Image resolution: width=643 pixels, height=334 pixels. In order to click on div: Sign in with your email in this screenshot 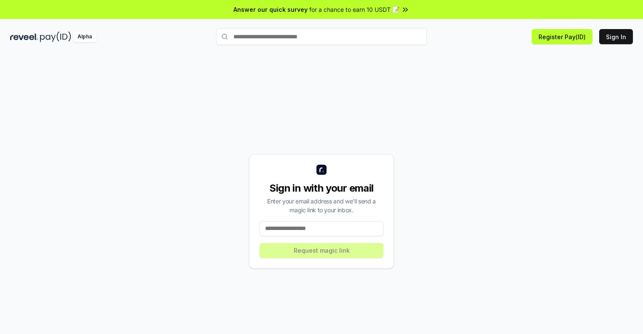, I will do `click(322, 188)`.